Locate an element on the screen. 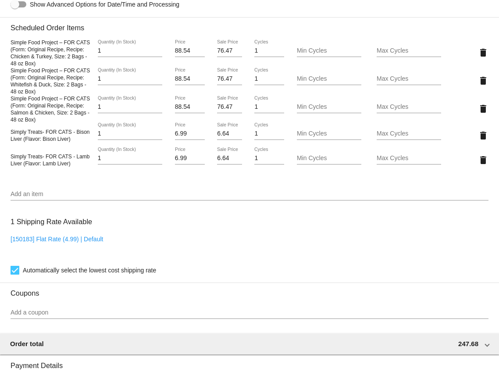  span: Simply Treats- FOR CATS - Lamb Liver (Flavor: Lamb Liver) is located at coordinates (50, 160).